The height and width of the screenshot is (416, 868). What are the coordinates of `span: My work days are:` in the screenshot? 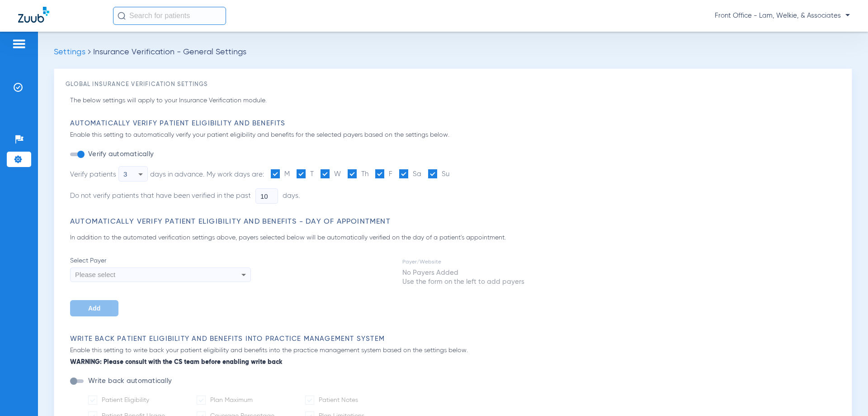 It's located at (235, 174).